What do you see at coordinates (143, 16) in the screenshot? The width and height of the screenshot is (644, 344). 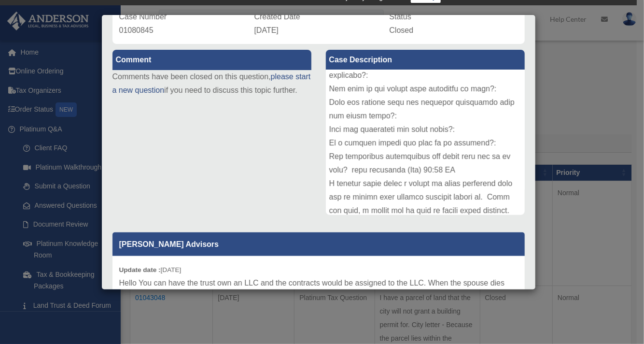 I see `span: Case Number` at bounding box center [143, 16].